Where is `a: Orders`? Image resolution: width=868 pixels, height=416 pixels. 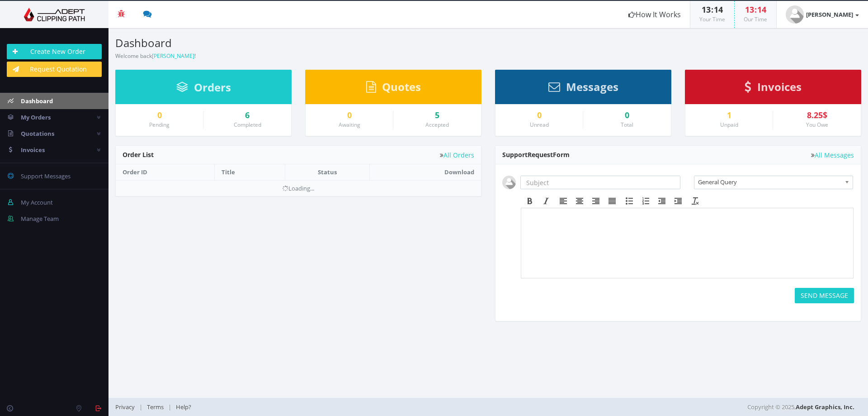
a: Orders is located at coordinates (204, 89).